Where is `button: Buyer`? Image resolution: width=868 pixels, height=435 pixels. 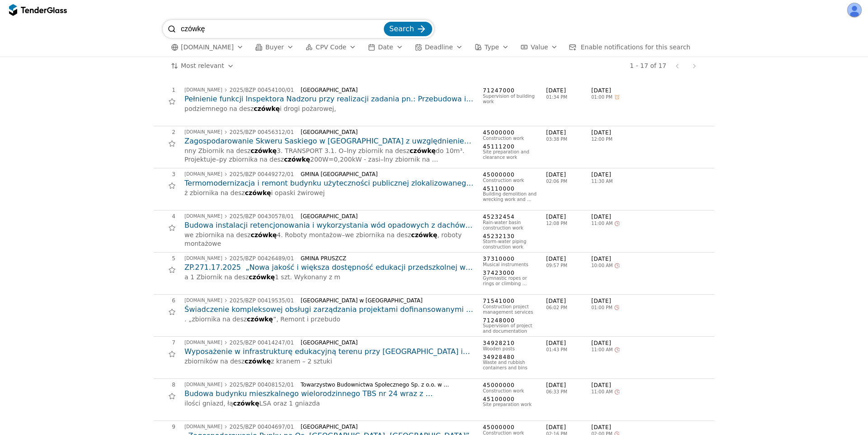 button: Buyer is located at coordinates (274, 47).